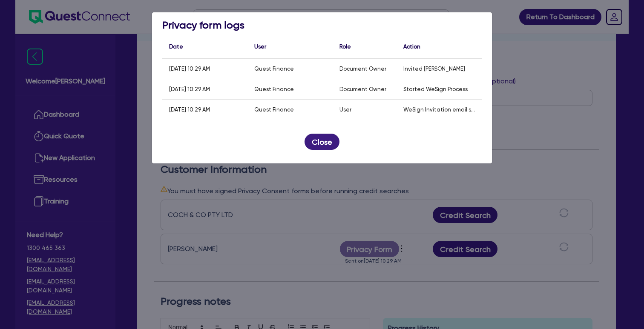  I want to click on button: Close, so click(322, 142).